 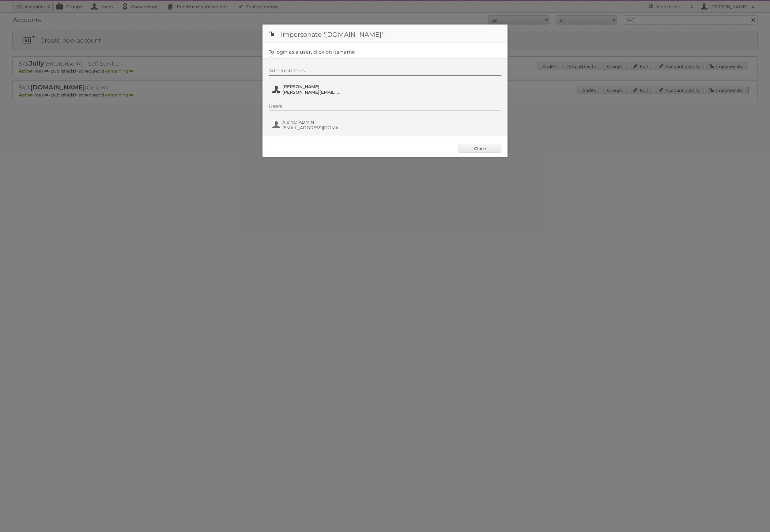 I want to click on div: Users, so click(x=385, y=107).